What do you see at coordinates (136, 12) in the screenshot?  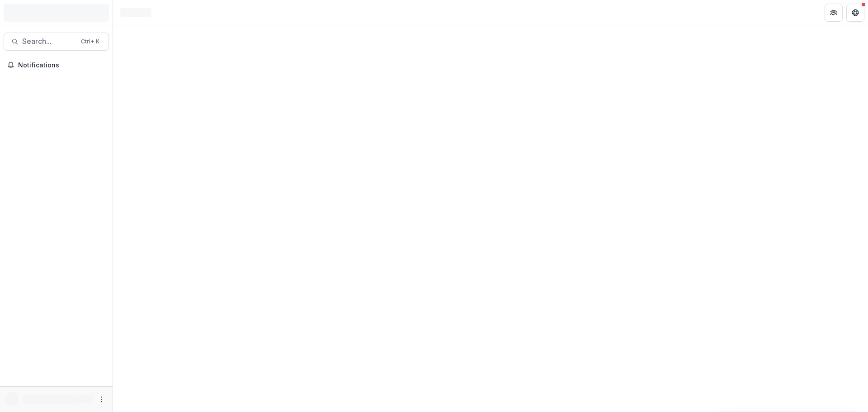 I see `nav: breadcrumb` at bounding box center [136, 12].